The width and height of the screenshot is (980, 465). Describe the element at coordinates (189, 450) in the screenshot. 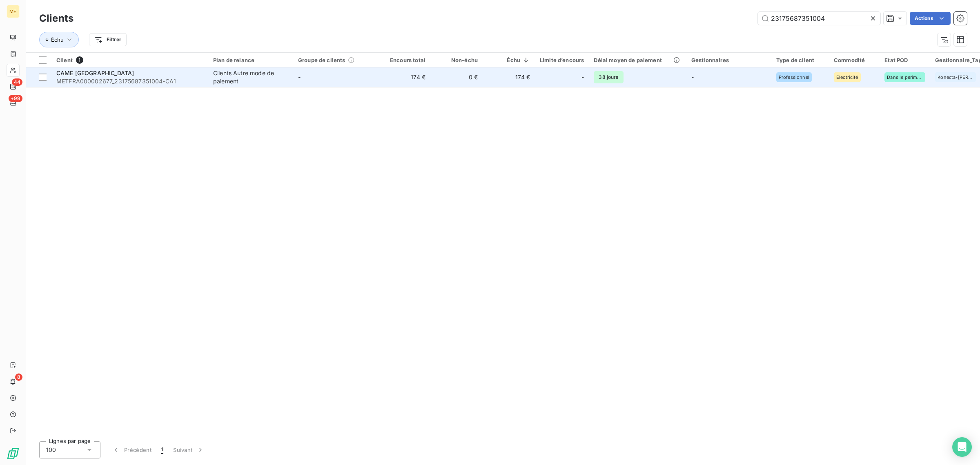

I see `button: Suivant` at that location.